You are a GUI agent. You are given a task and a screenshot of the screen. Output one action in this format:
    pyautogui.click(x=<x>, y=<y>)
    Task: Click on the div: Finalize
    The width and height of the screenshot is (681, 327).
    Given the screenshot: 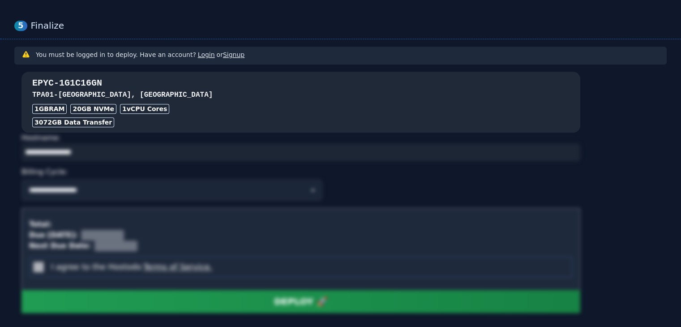 What is the action you would take?
    pyautogui.click(x=349, y=26)
    